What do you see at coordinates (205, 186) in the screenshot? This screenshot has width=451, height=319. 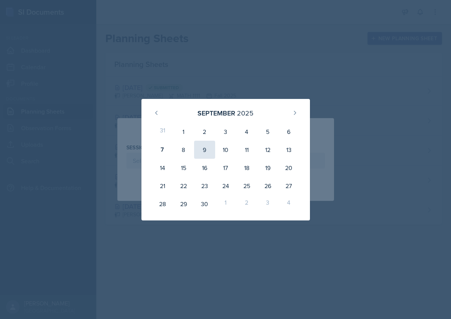 I see `div: 23` at bounding box center [205, 186].